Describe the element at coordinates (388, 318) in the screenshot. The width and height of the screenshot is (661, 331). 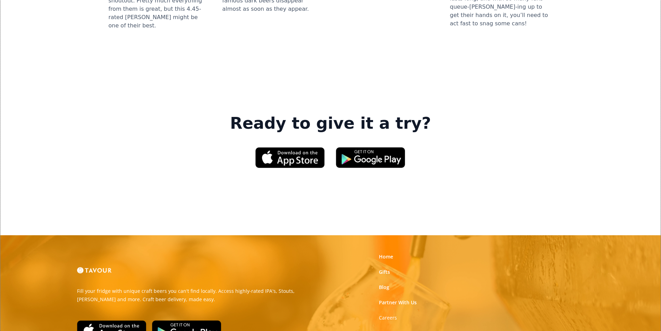
I see `a: Careers` at that location.